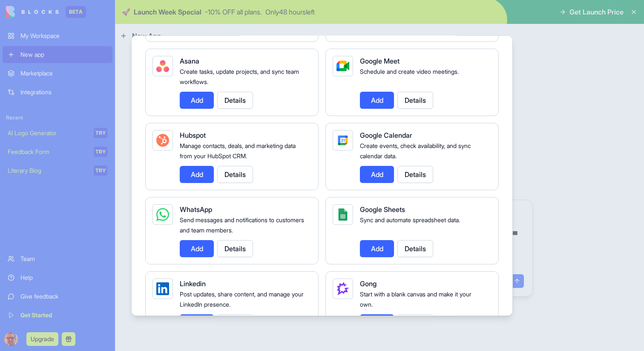  I want to click on span: Google Meet, so click(380, 60).